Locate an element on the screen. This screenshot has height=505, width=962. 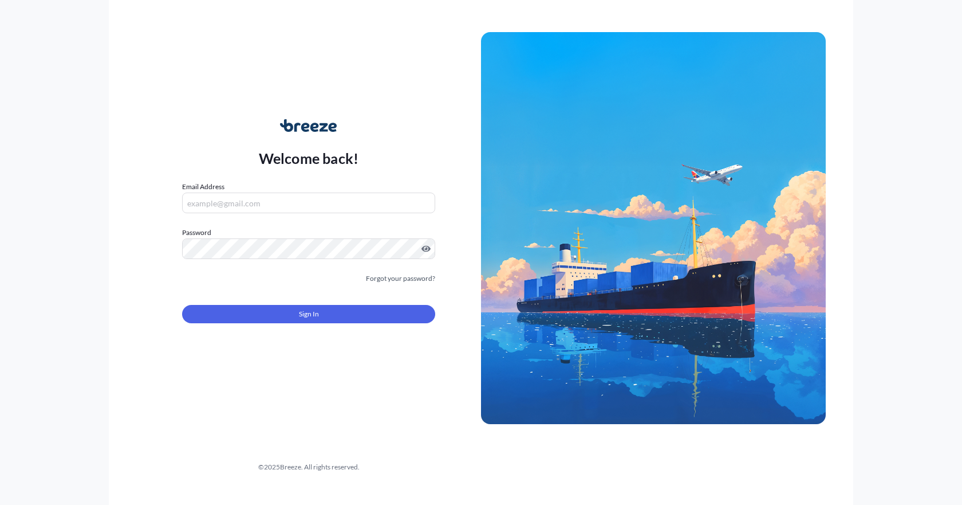
p: Welcome back! is located at coordinates (309, 158).